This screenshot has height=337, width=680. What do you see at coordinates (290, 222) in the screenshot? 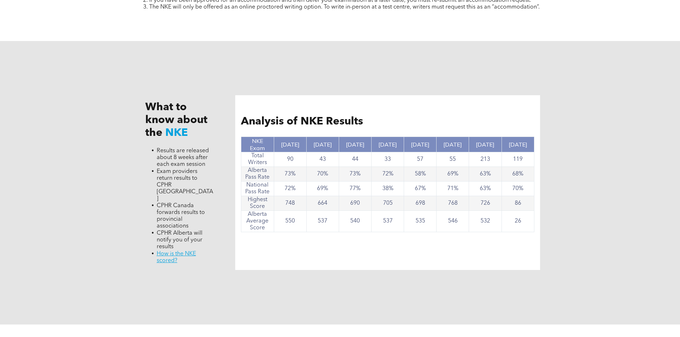
I see `td: 550` at bounding box center [290, 222].